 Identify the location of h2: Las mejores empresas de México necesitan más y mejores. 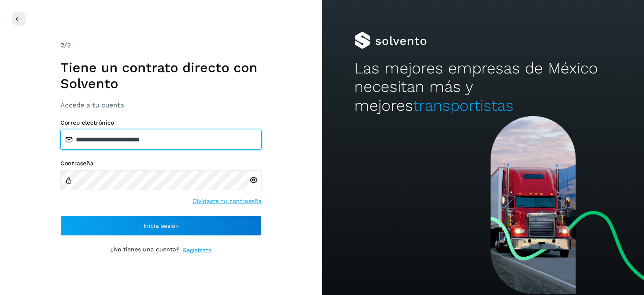
(483, 87).